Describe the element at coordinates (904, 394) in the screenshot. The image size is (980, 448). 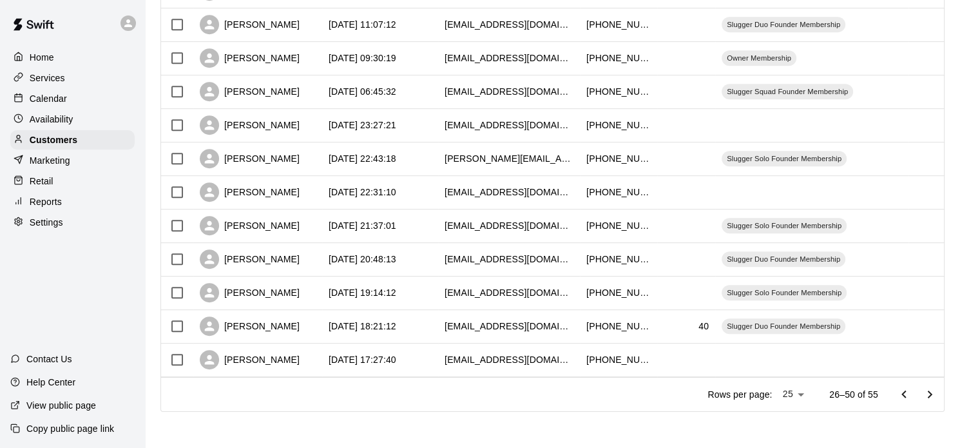
I see `button: Go to previous page` at that location.